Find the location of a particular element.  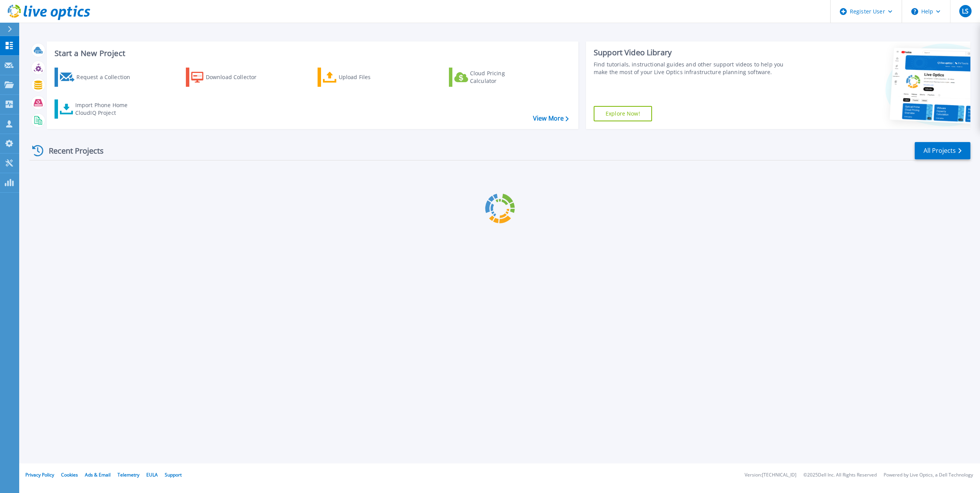

div: Find tutorials, instructional guides and other support videos to help you make the most of your L... is located at coordinates (692, 68).